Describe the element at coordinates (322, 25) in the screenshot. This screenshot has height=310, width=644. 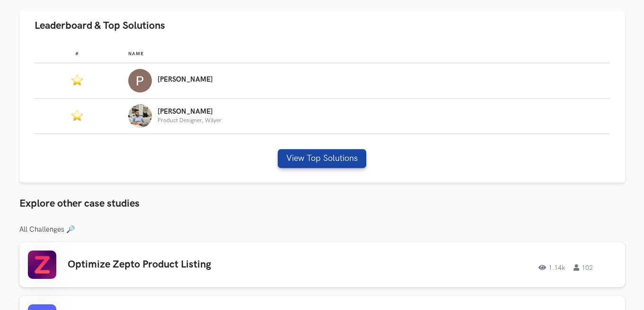
I see `button: Leaderboard & Top Solutions` at that location.